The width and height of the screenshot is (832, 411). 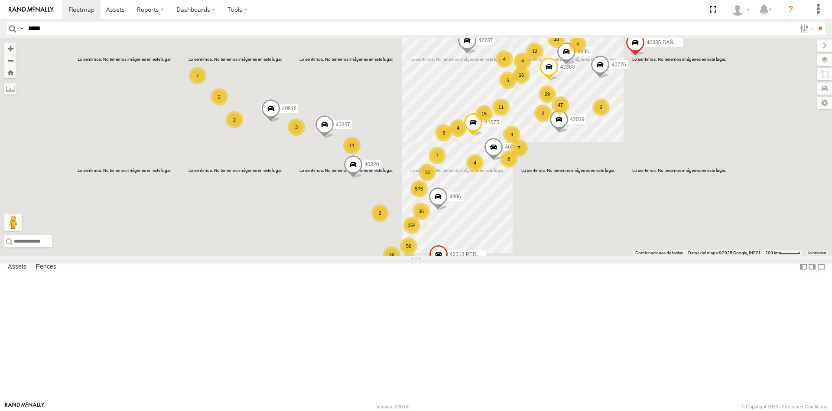 I want to click on label: Measure, so click(x=10, y=88).